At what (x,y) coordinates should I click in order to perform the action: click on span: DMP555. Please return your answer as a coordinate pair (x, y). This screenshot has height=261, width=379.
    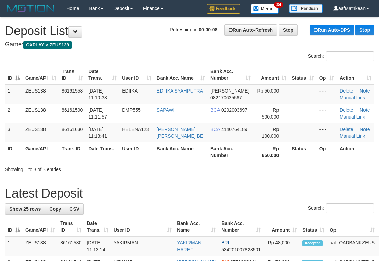
    Looking at the image, I should click on (131, 110).